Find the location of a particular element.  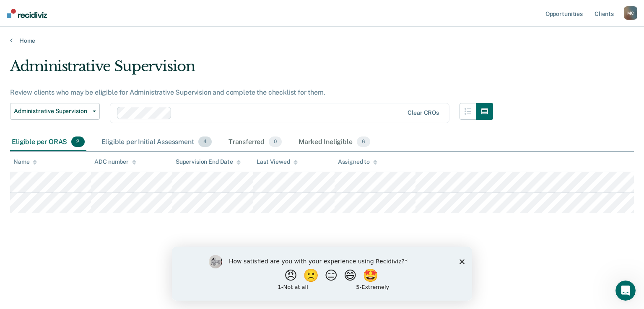

button: 2 is located at coordinates (140, 29).